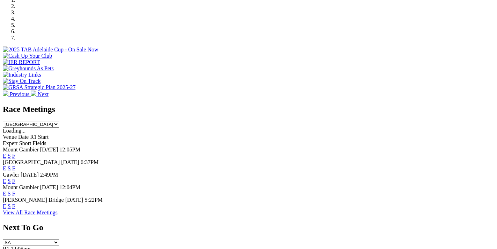  Describe the element at coordinates (25, 143) in the screenshot. I see `span: Short` at that location.